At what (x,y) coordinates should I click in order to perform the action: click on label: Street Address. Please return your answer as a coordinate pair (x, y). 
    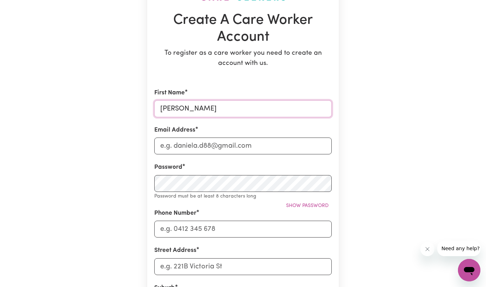
    Looking at the image, I should click on (175, 250).